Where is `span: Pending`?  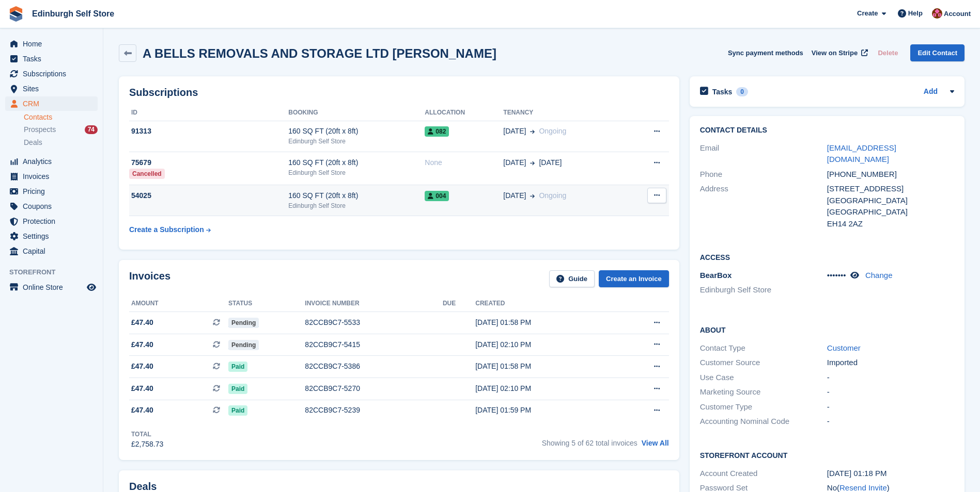
span: Pending is located at coordinates (243, 323).